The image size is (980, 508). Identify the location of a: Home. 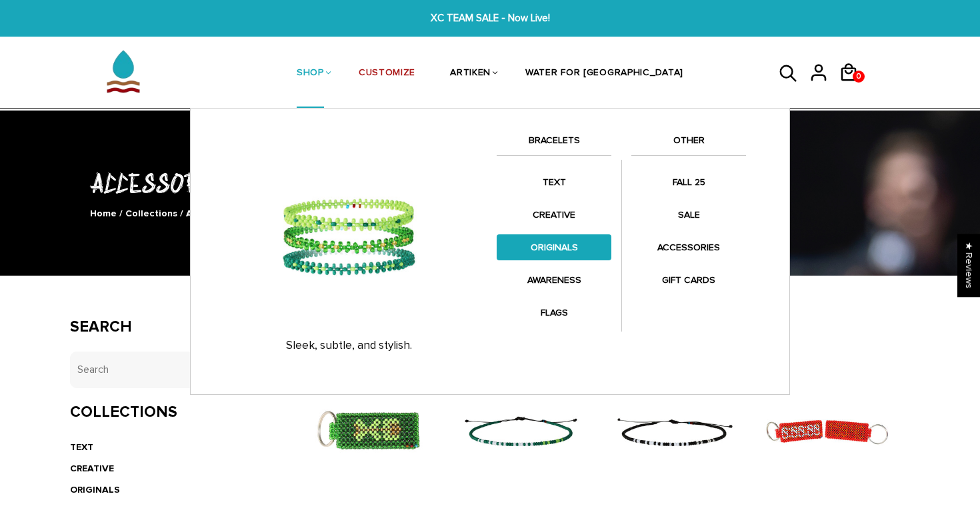
(103, 213).